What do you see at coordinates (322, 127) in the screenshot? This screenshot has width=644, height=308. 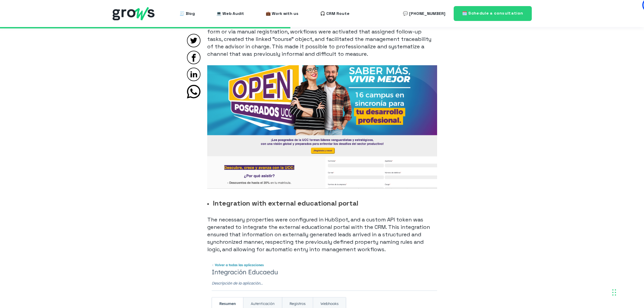 I see `img: ucc-event-success-story` at bounding box center [322, 127].